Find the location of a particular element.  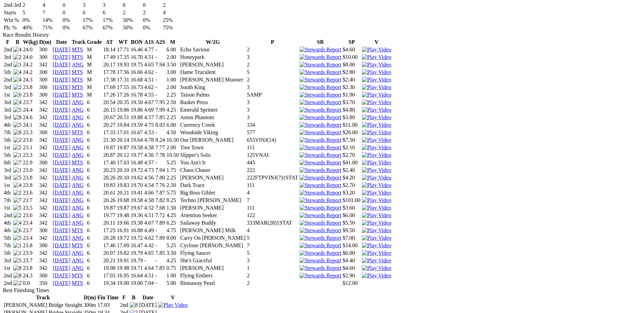

th: Date is located at coordinates (62, 42).